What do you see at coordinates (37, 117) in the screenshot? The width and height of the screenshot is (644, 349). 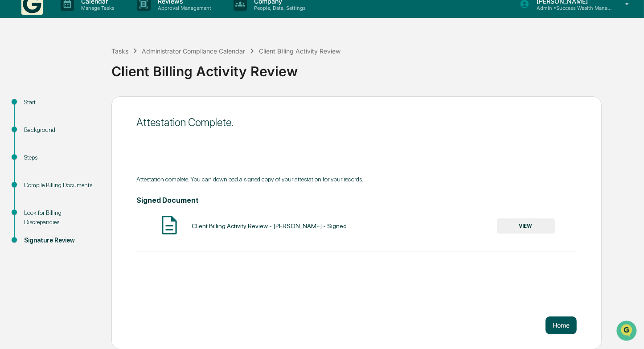 I see `span: Preclearance` at bounding box center [37, 117].